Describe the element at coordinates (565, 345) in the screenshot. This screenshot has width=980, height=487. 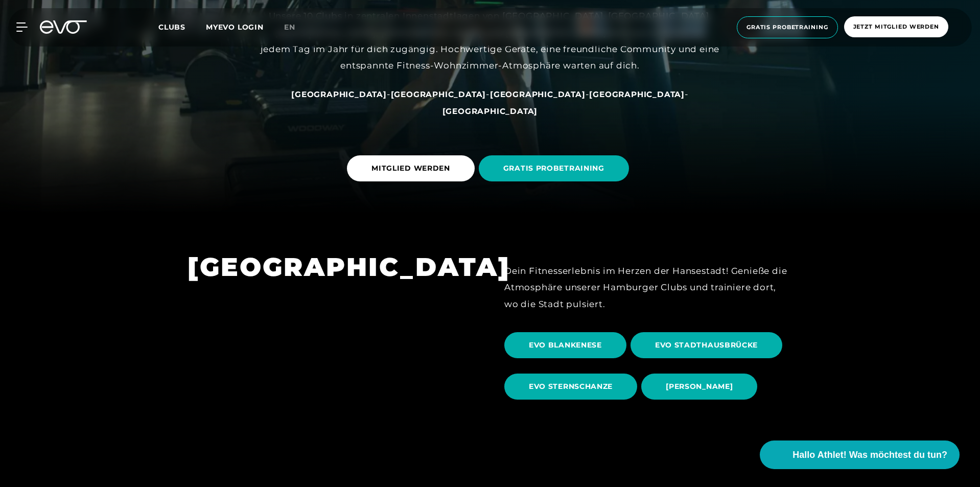
I see `span: EVO BLANKENESE` at that location.